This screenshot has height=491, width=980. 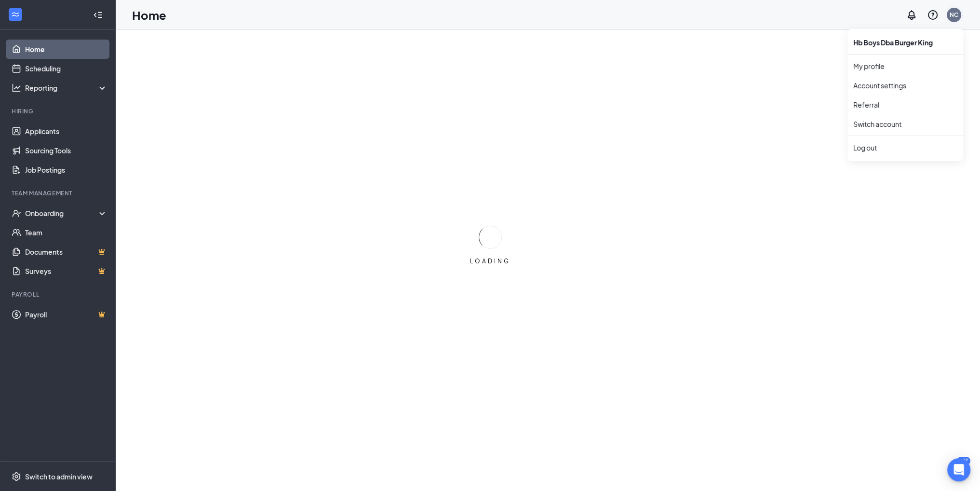 I want to click on div: NC, so click(x=954, y=15).